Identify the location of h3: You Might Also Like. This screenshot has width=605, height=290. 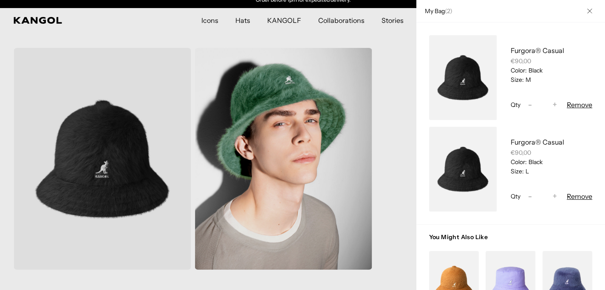
(510, 242).